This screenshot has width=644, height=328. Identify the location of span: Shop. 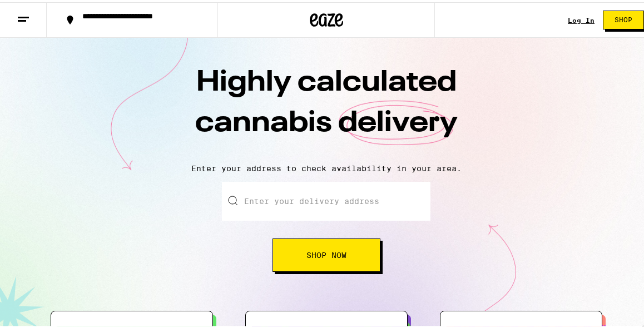
(624, 18).